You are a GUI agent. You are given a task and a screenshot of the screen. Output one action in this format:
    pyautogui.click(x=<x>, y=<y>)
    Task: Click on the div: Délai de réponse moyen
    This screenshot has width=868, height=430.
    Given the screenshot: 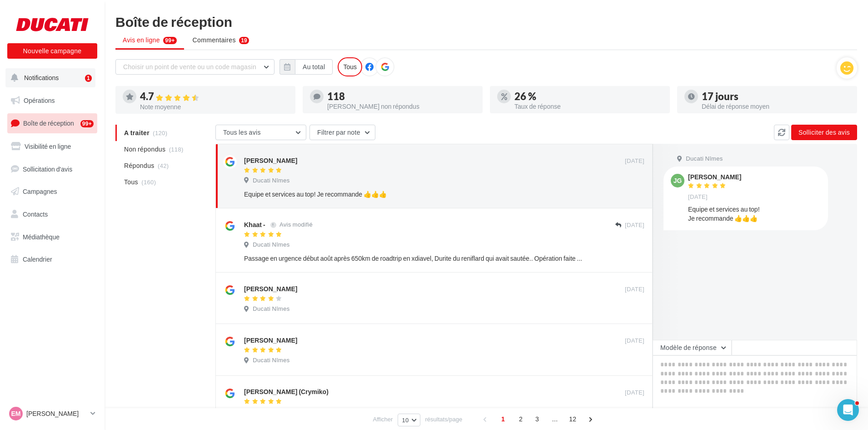 What is the action you would take?
    pyautogui.click(x=776, y=107)
    